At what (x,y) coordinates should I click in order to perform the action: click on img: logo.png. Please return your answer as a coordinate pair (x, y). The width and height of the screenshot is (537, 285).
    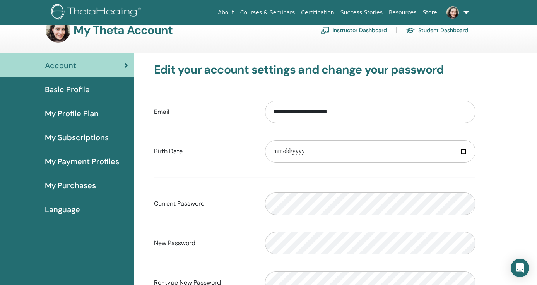
    Looking at the image, I should click on (97, 12).